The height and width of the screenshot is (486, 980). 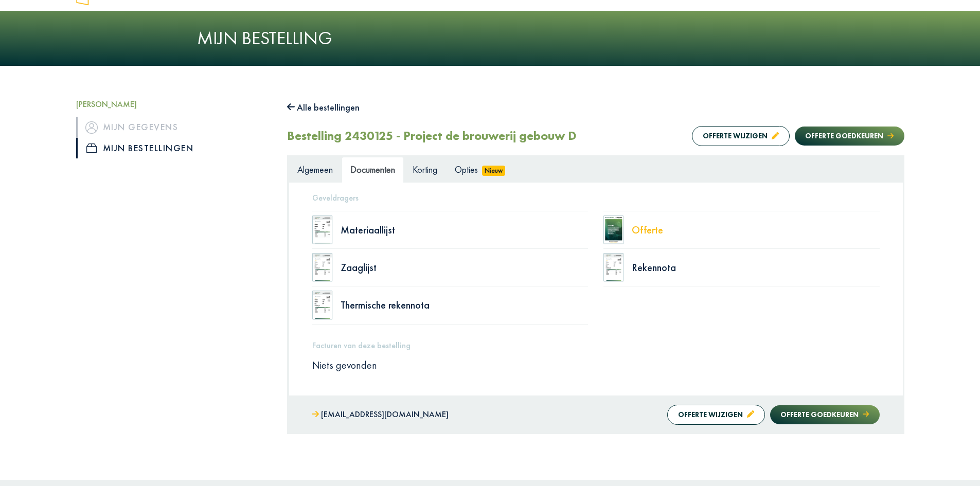 What do you see at coordinates (596, 365) in the screenshot?
I see `div: Niets gevonden` at bounding box center [596, 365].